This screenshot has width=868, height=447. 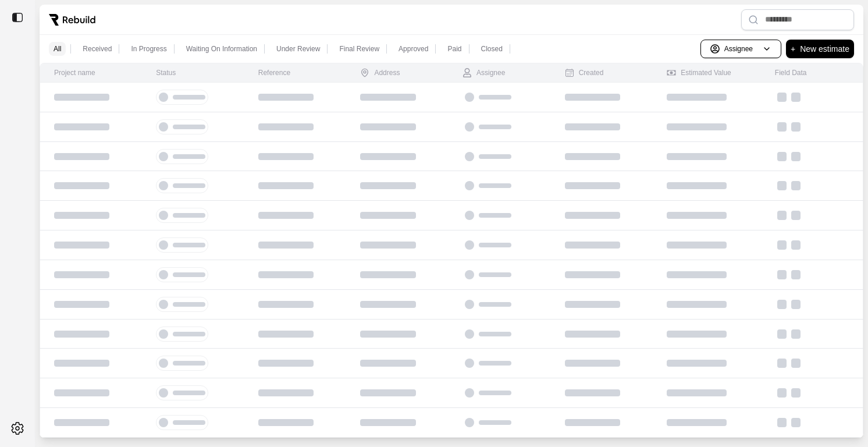 What do you see at coordinates (57, 49) in the screenshot?
I see `p: All` at bounding box center [57, 49].